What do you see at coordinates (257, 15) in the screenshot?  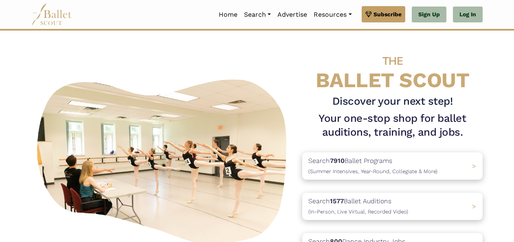 I see `a: Search` at bounding box center [257, 15].